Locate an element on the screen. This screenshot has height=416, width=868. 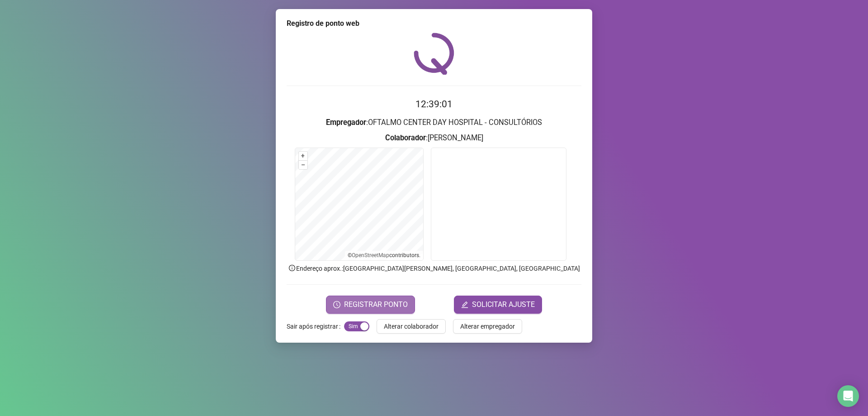
button: editSOLICITAR AJUSTE is located at coordinates (498, 305).